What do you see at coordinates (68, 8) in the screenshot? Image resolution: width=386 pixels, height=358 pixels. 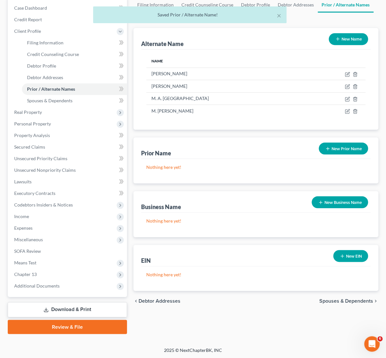 I see `a: Case Dashboard` at bounding box center [68, 8].